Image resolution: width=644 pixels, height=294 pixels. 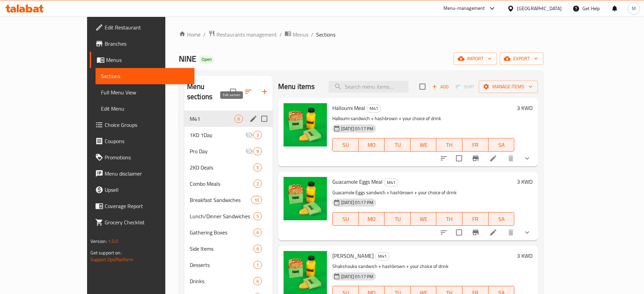 What do you see at coordinates (249, 135) in the screenshot?
I see `svg: Inactive section` at bounding box center [249, 135].